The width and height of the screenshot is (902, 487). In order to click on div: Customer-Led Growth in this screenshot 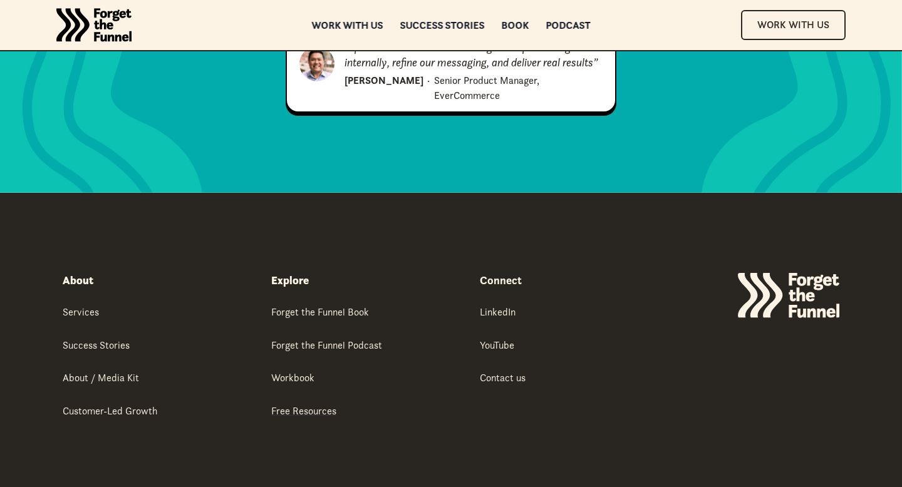, I will do `click(110, 411)`.